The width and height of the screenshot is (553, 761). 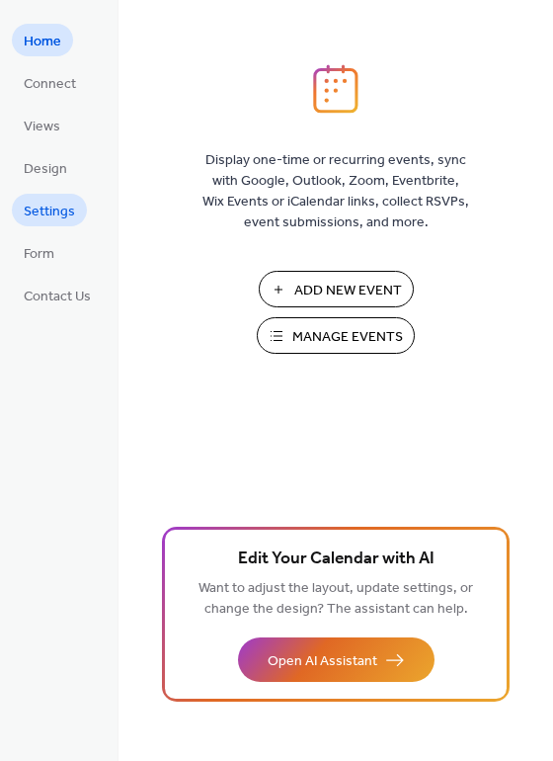 I want to click on span: Open AI Assistant, so click(x=322, y=661).